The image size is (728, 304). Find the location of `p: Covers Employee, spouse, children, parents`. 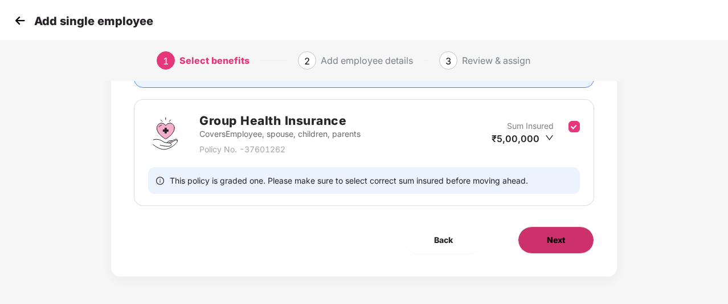

p: Covers Employee, spouse, children, parents is located at coordinates (280, 134).